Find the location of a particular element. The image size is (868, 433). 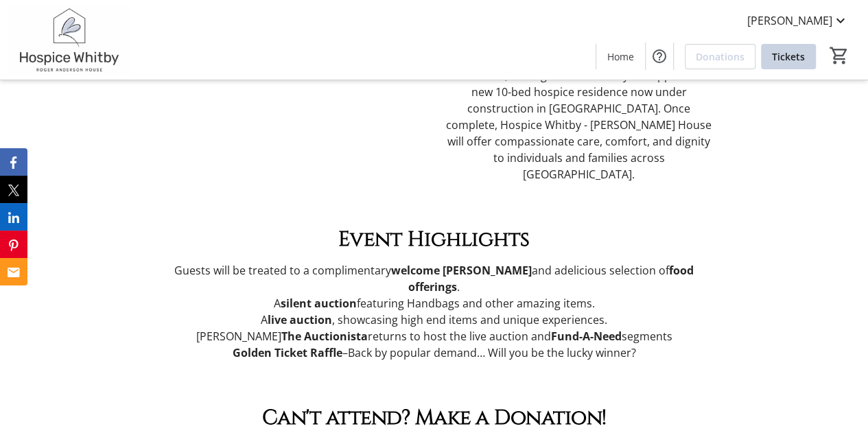

span: Event Highlights is located at coordinates (434, 239).